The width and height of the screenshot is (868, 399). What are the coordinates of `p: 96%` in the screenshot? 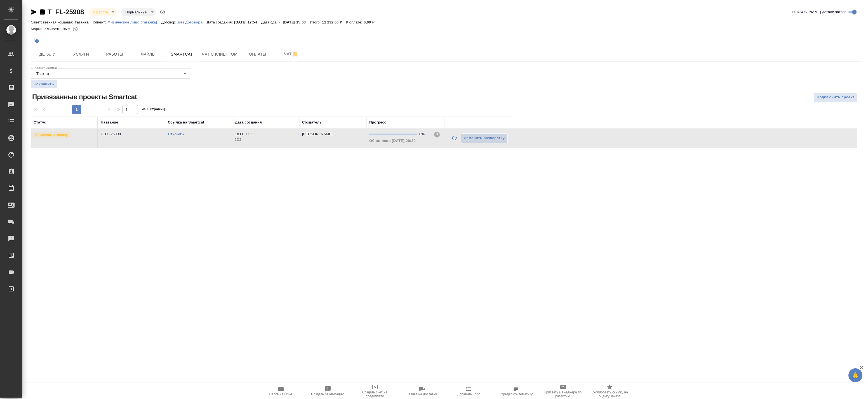 It's located at (67, 29).